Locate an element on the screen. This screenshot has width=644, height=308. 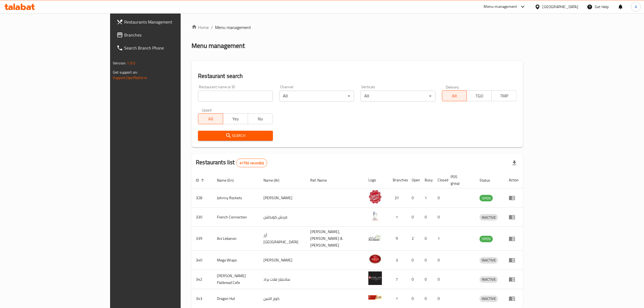
span: Search Branch Phone is located at coordinates (169, 48).